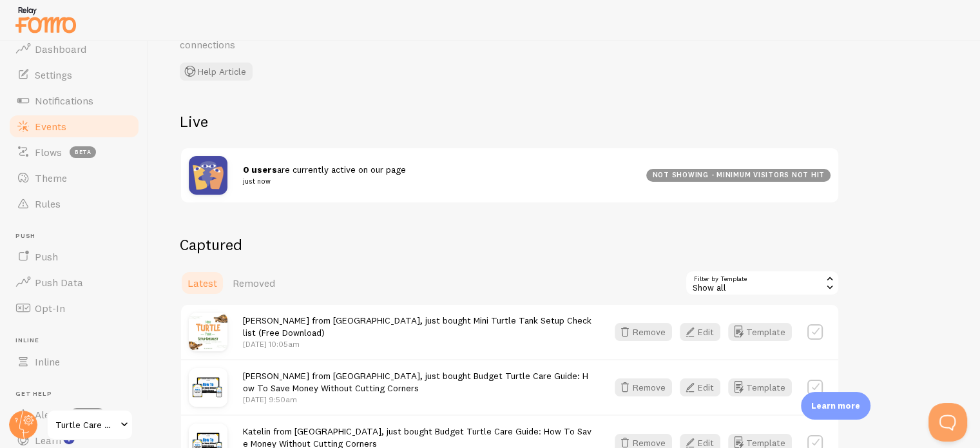 The image size is (980, 448). I want to click on span: are currently active on our page, so click(437, 176).